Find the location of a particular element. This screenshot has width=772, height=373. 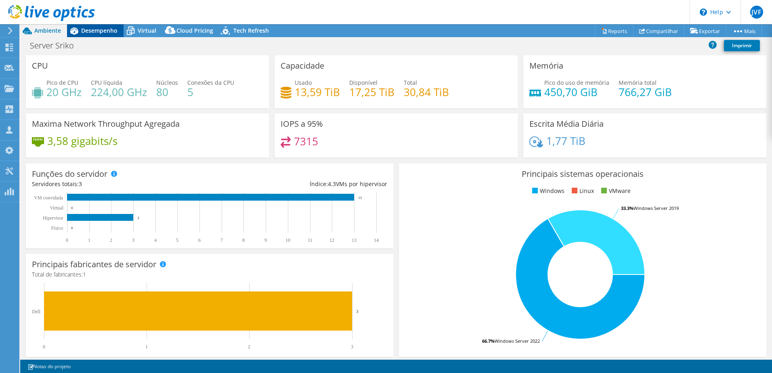

span: Memória total is located at coordinates (637, 82).